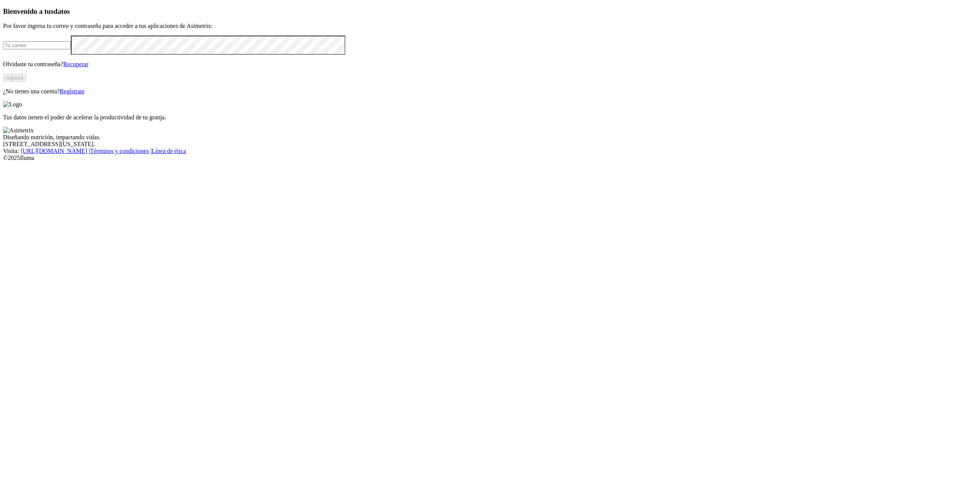  I want to click on a: Línea de ética, so click(169, 151).